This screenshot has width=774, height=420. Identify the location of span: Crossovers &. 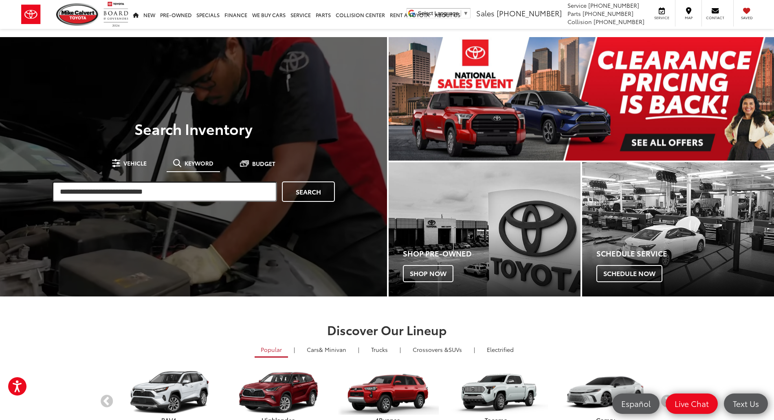
(431, 349).